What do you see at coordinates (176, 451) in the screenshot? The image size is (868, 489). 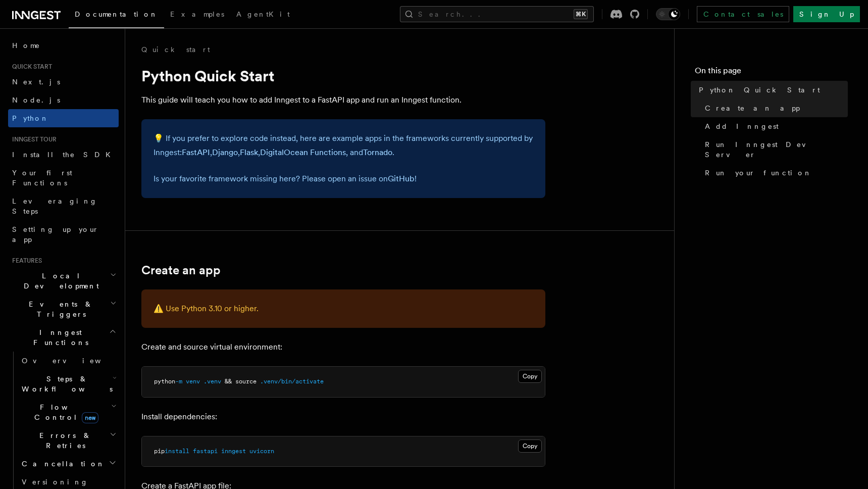 I see `span: install` at bounding box center [176, 451].